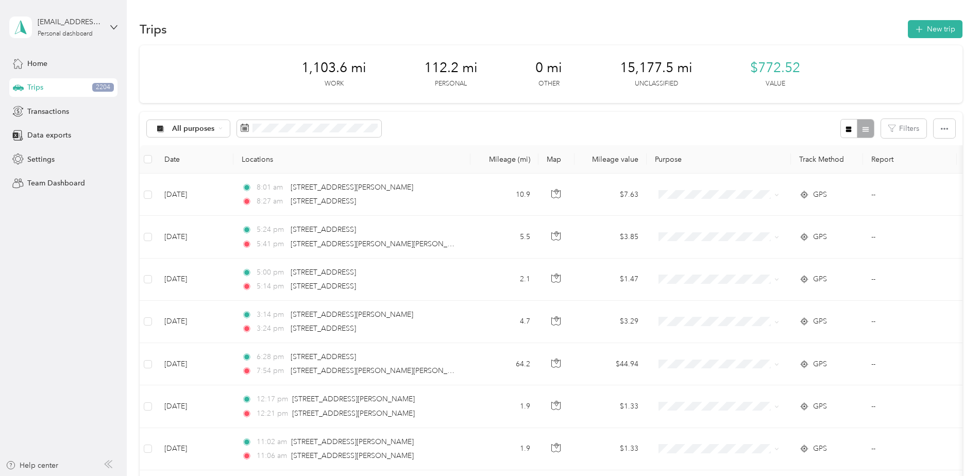 The width and height of the screenshot is (980, 476). I want to click on th: Mileage (mi), so click(504, 160).